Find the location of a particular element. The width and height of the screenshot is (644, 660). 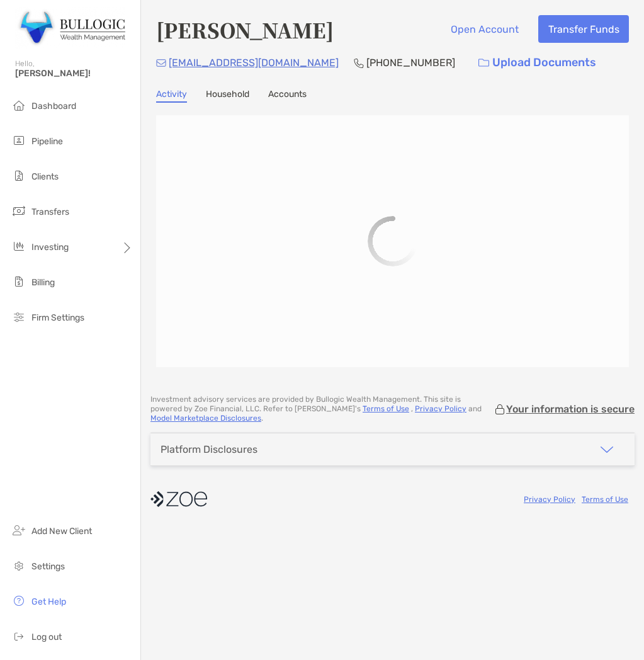

img: company logo is located at coordinates (179, 499).